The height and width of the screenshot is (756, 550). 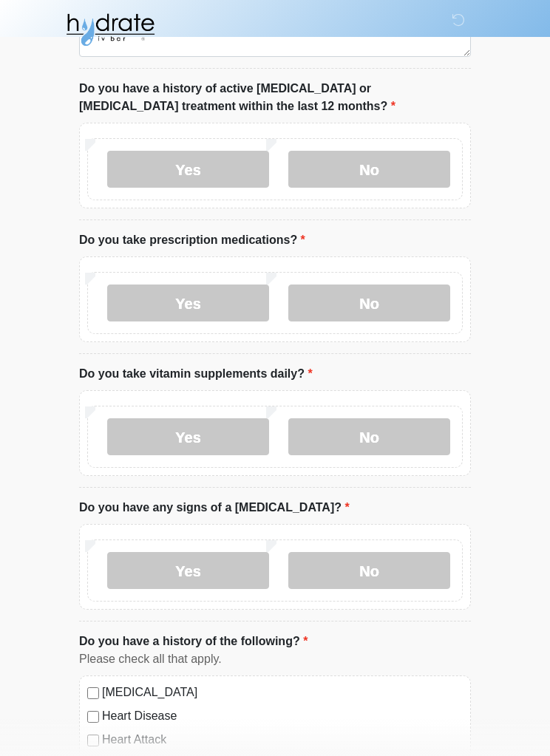 What do you see at coordinates (110, 29) in the screenshot?
I see `img: Hydrate IV Bar - Glendale Logo` at bounding box center [110, 29].